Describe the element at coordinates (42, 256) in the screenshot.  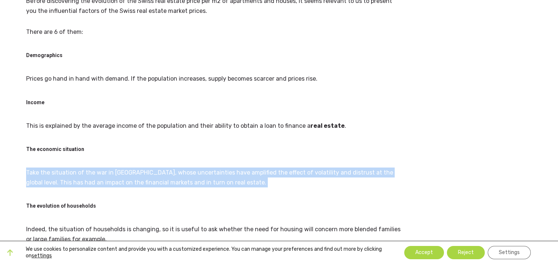
I see `button: settings` at that location.